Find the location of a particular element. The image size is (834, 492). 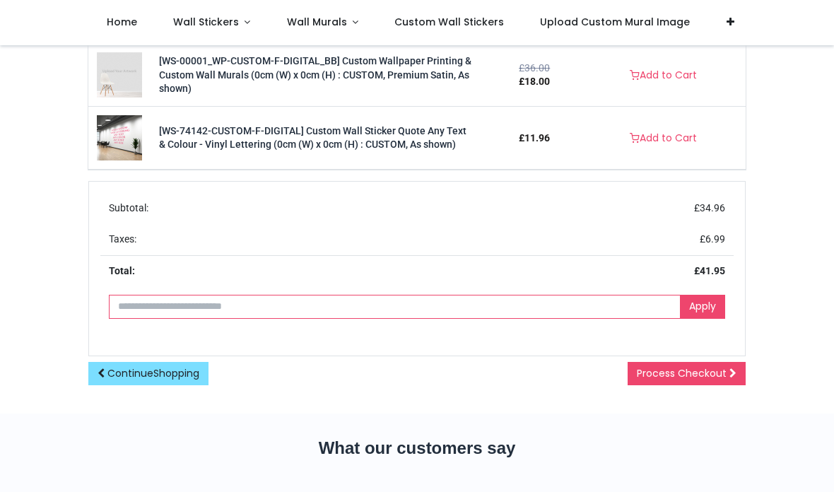

span: Shopping is located at coordinates (176, 373).